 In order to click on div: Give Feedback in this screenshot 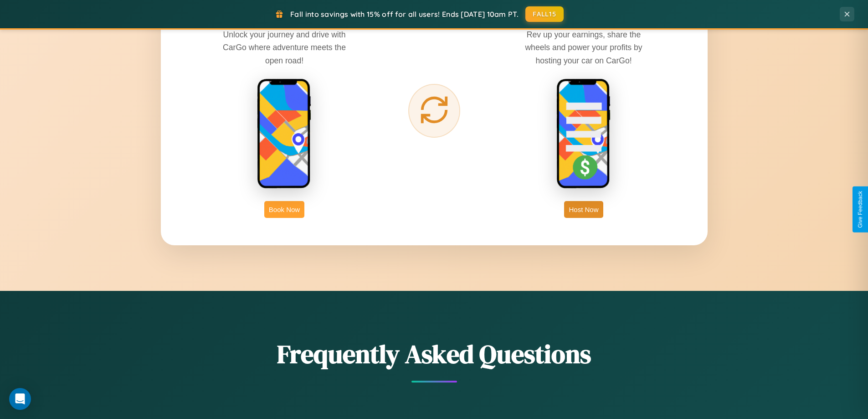, I will do `click(861, 210)`.